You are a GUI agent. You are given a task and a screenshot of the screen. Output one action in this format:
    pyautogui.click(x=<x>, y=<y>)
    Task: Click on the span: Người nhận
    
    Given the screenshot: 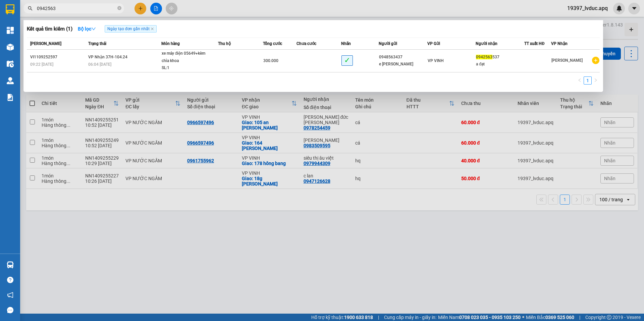 What is the action you would take?
    pyautogui.click(x=486, y=43)
    